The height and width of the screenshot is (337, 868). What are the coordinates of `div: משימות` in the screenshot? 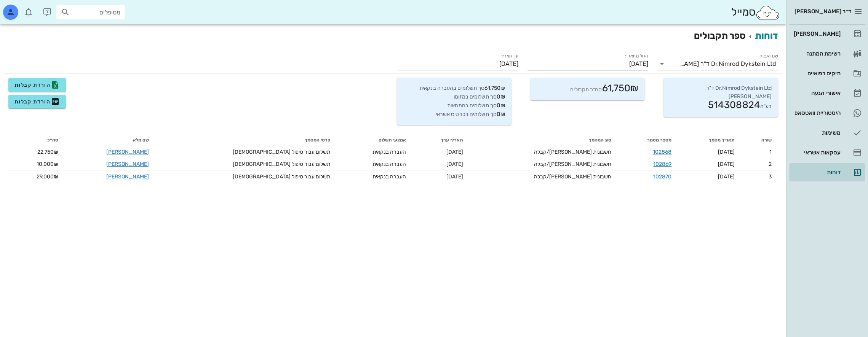 It's located at (817, 133).